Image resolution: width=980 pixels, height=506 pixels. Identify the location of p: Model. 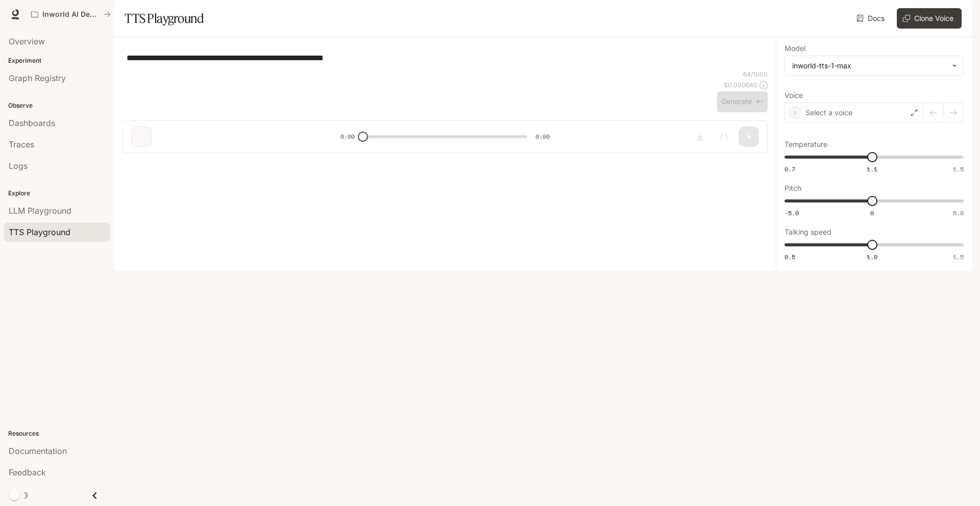
(794, 48).